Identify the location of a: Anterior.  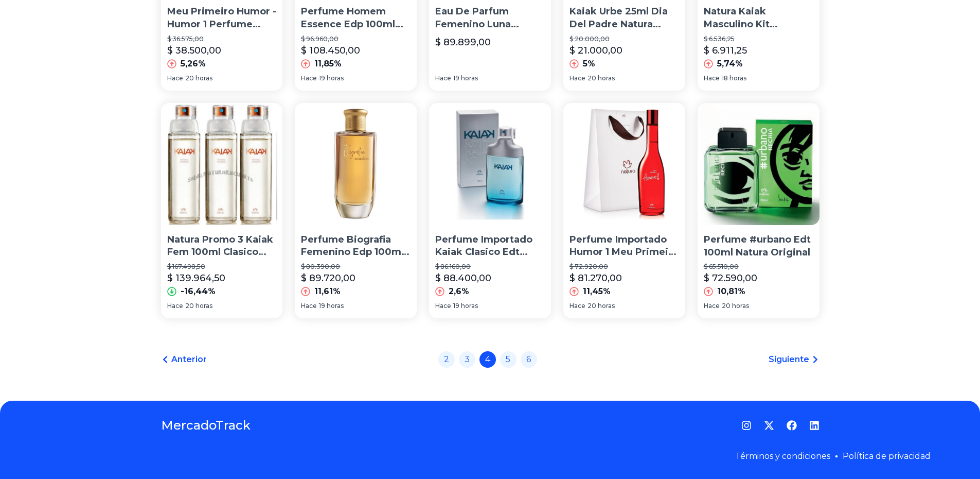
(184, 359).